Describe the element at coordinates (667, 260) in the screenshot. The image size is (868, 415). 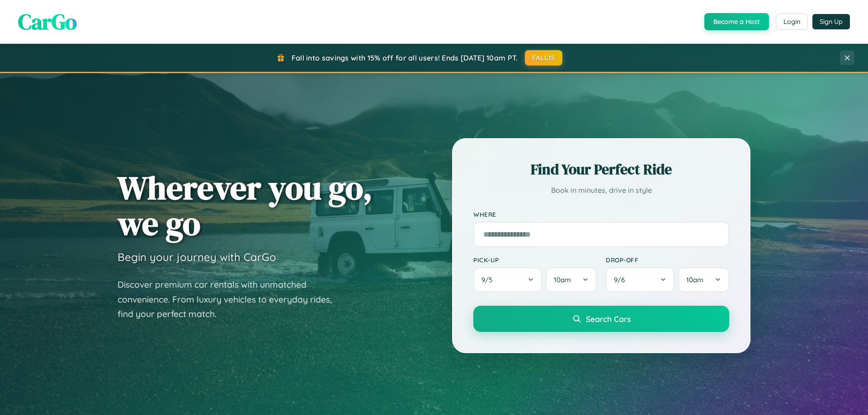
I see `label: Drop-off` at that location.